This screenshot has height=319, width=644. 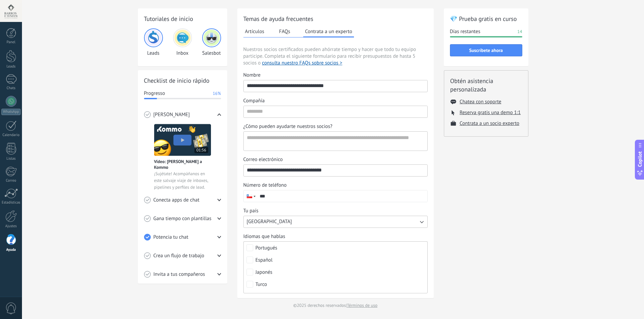 I want to click on span: Potencia tu chat, so click(x=171, y=238).